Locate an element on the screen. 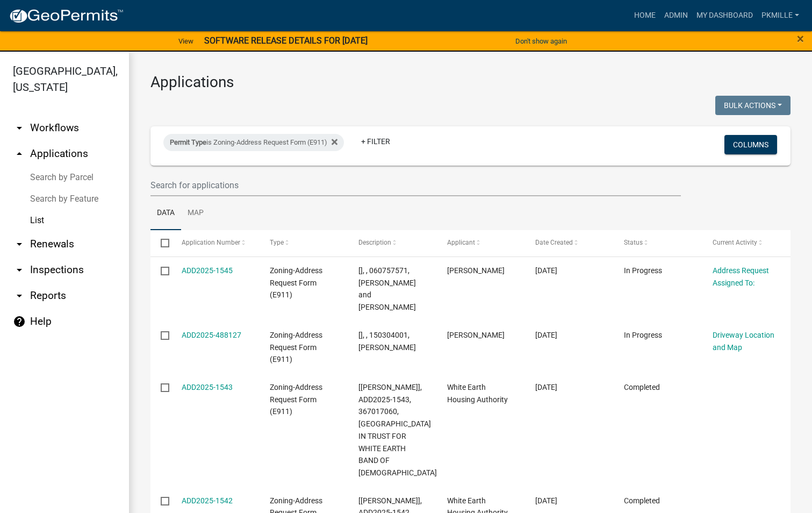 This screenshot has width=812, height=513. h3: Applications is located at coordinates (470, 82).